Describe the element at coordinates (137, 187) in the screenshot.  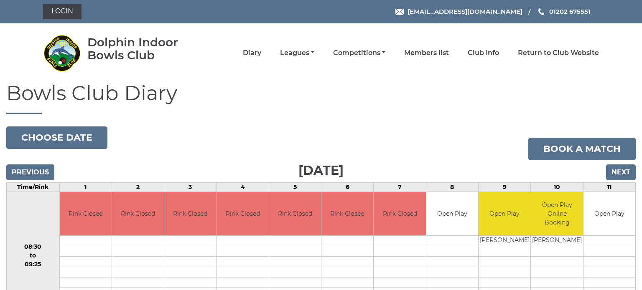
I see `td: 2` at that location.